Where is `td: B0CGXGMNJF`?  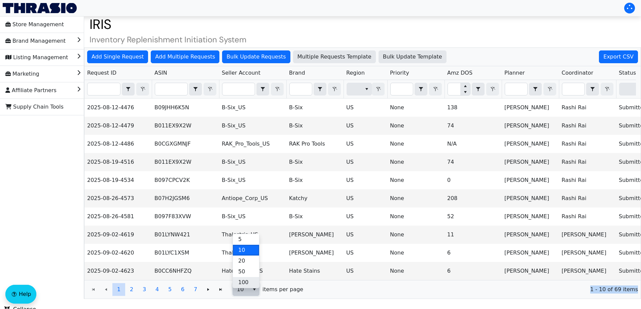 td: B0CGXGMNJF is located at coordinates (185, 144).